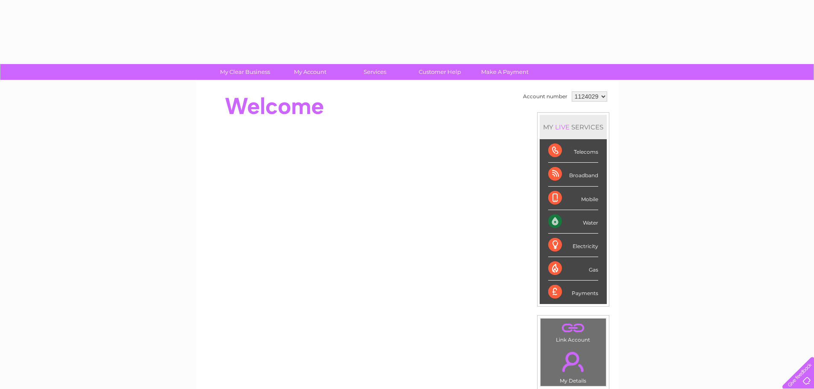 The width and height of the screenshot is (814, 389). I want to click on td: Link Account, so click(573, 332).